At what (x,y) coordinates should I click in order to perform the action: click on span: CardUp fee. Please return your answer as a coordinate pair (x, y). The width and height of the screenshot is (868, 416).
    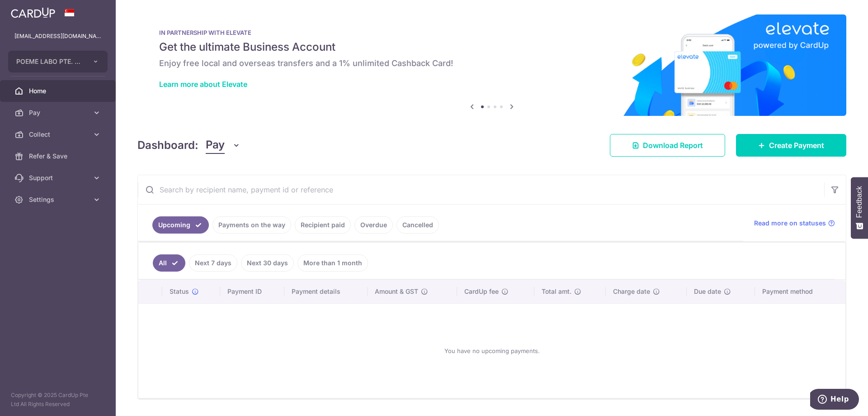
    Looking at the image, I should click on (482, 291).